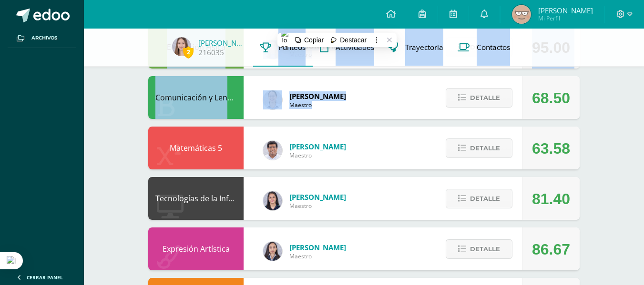 Image resolution: width=644 pixels, height=285 pixels. Describe the element at coordinates (292, 47) in the screenshot. I see `span: Punteos` at that location.